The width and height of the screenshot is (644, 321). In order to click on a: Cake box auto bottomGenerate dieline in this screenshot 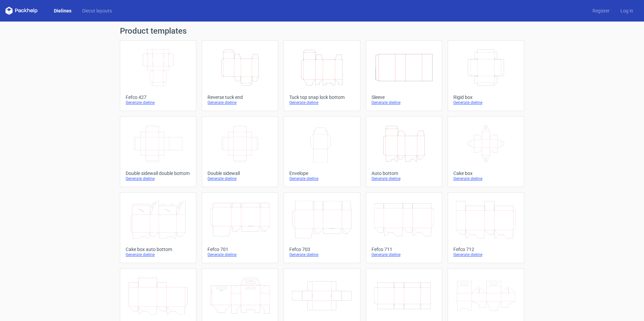, I will do `click(158, 228)`.